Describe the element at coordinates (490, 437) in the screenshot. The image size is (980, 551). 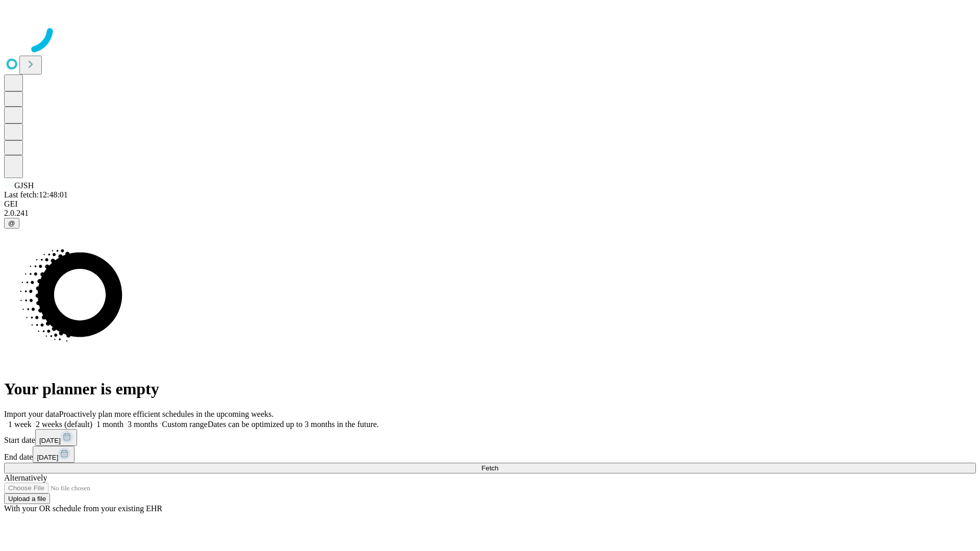
I see `div: Start date` at that location.